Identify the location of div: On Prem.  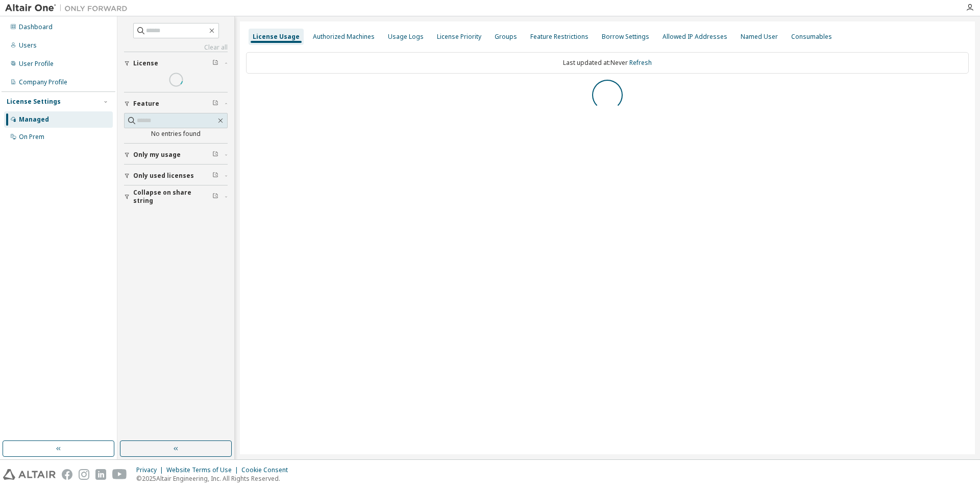
(32, 137).